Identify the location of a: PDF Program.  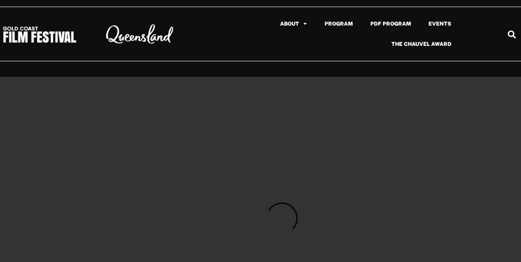
(391, 24).